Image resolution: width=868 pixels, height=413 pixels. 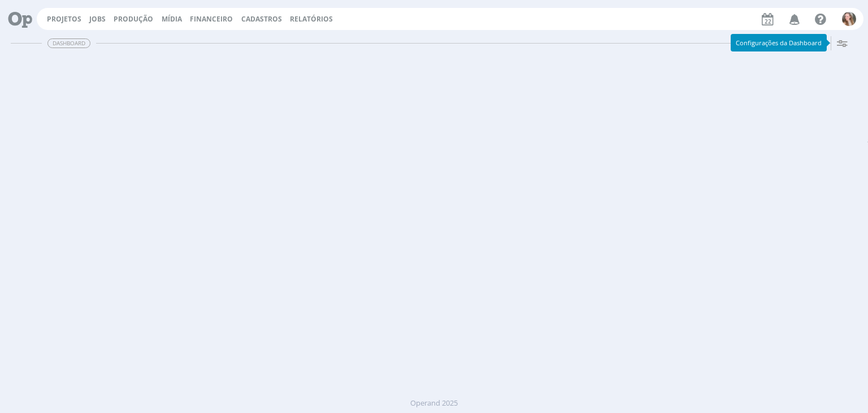 I want to click on button: Relatórios, so click(x=311, y=19).